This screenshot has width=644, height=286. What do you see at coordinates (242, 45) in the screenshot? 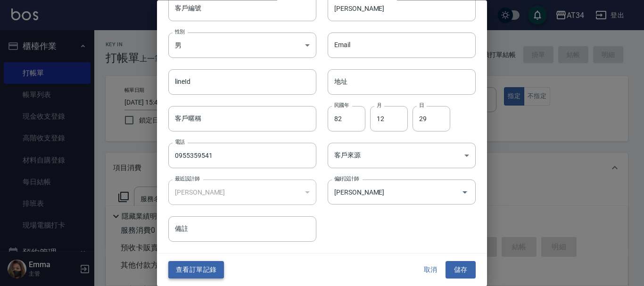
I see `div: 男` at bounding box center [242, 45].